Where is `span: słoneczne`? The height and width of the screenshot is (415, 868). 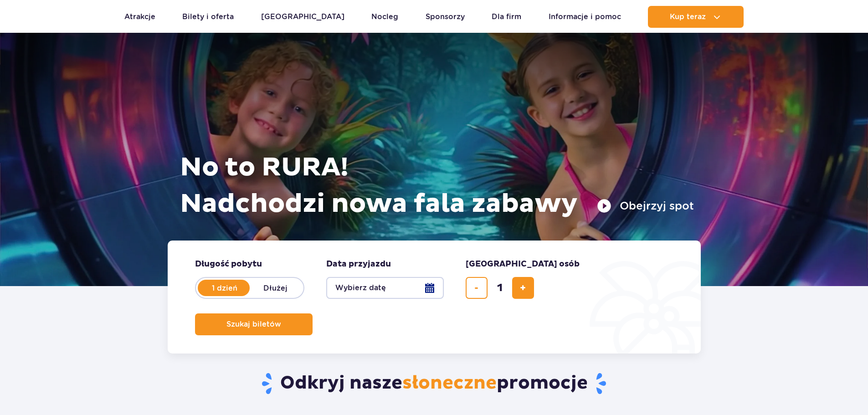
span: słoneczne is located at coordinates (449, 384).